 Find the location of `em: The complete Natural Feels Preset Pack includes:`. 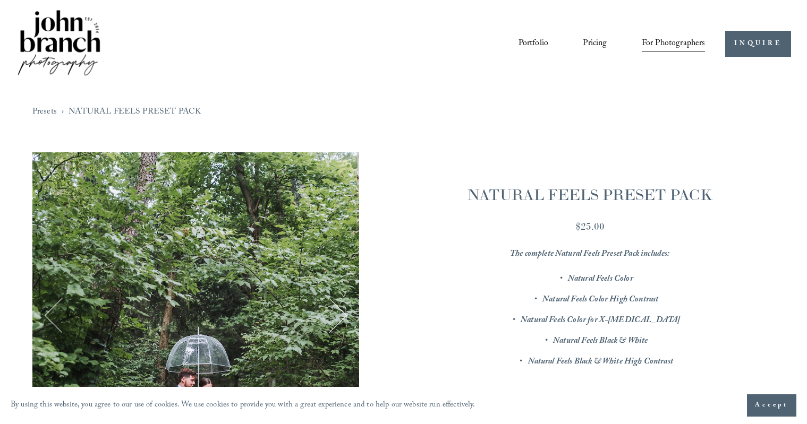

em: The complete Natural Feels Preset Pack includes: is located at coordinates (590, 254).